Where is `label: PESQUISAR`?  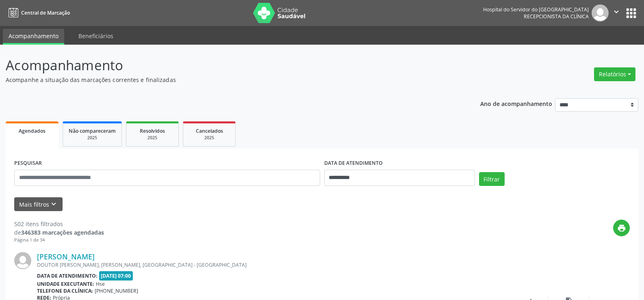 label: PESQUISAR is located at coordinates (28, 163).